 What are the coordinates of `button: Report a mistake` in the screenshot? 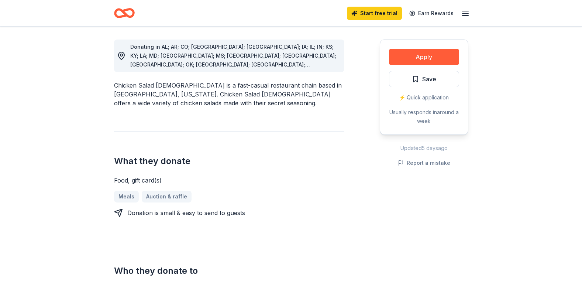 It's located at (424, 163).